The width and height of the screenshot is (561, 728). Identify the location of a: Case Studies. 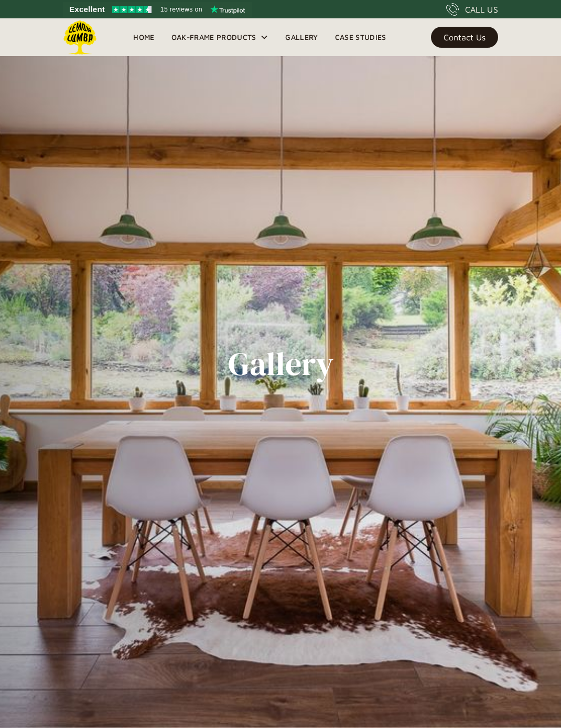
(361, 37).